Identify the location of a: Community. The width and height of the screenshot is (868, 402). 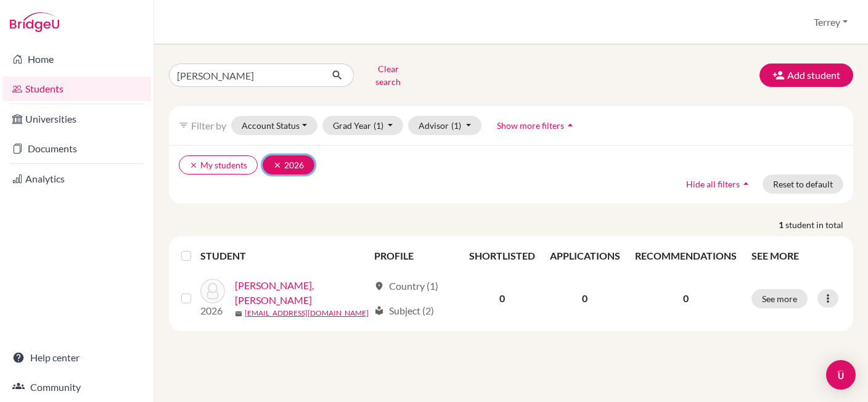
(77, 387).